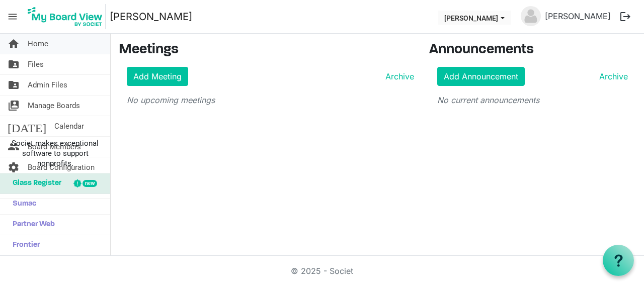 The image size is (644, 286). What do you see at coordinates (65, 17) in the screenshot?
I see `img: My Board View Logo` at bounding box center [65, 17].